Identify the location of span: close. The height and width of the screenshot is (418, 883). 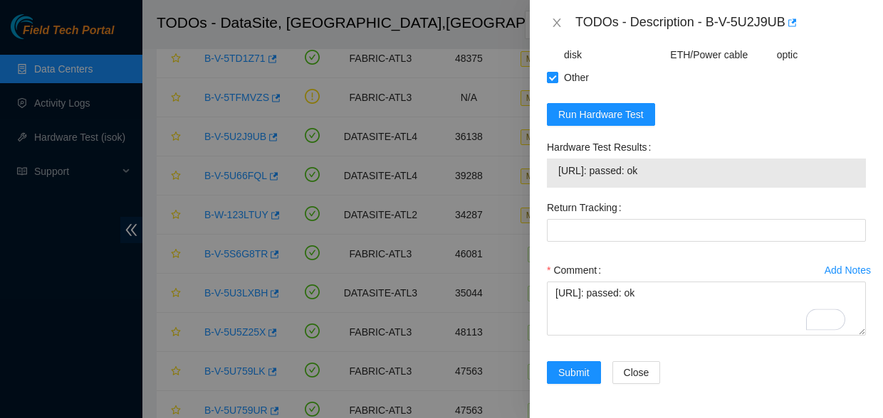
(557, 23).